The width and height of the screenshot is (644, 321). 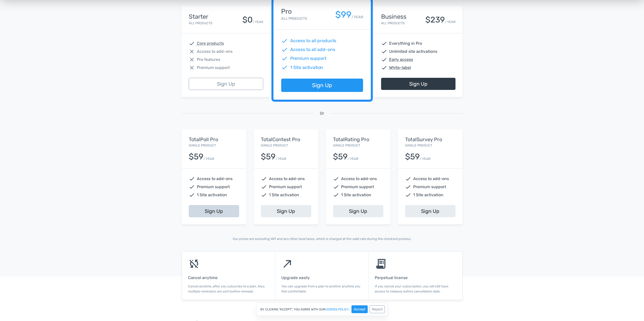 I want to click on button: Accept, so click(x=360, y=309).